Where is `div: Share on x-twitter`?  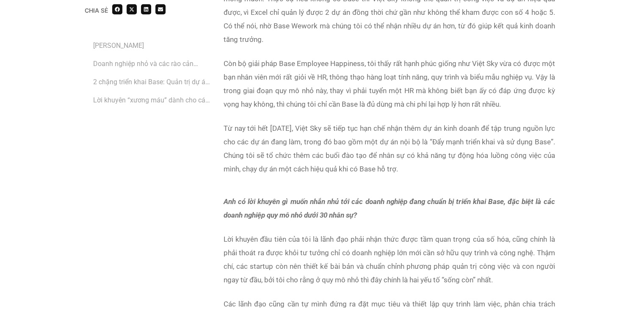
div: Share on x-twitter is located at coordinates (132, 9).